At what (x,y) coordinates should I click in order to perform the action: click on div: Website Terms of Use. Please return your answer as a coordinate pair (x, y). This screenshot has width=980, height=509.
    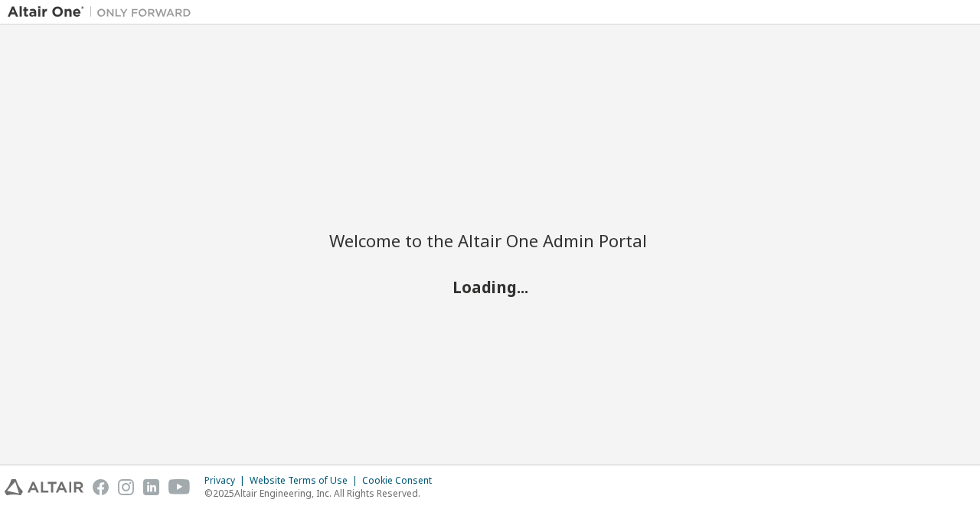
    Looking at the image, I should click on (305, 481).